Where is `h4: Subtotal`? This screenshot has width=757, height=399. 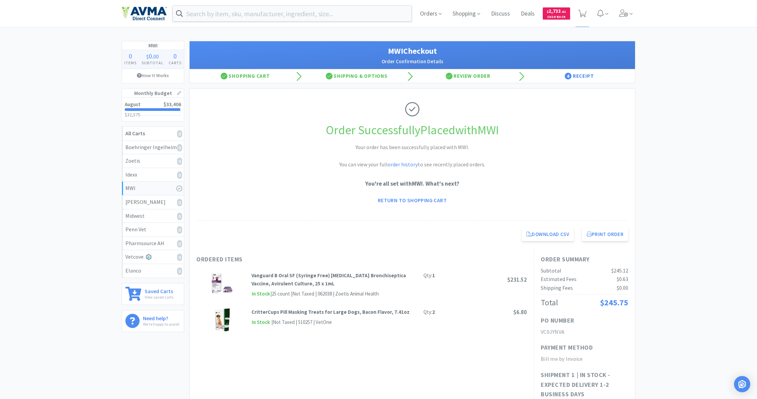 h4: Subtotal is located at coordinates (153, 63).